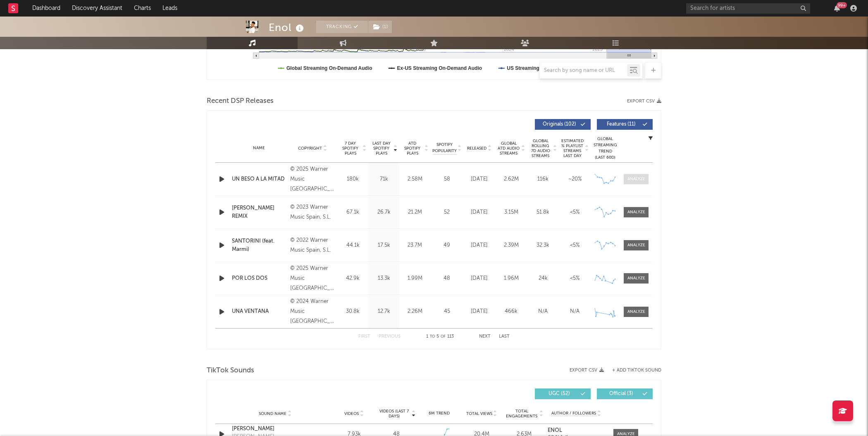 This screenshot has height=436, width=868. What do you see at coordinates (310, 148) in the screenshot?
I see `span: Copyright` at bounding box center [310, 148].